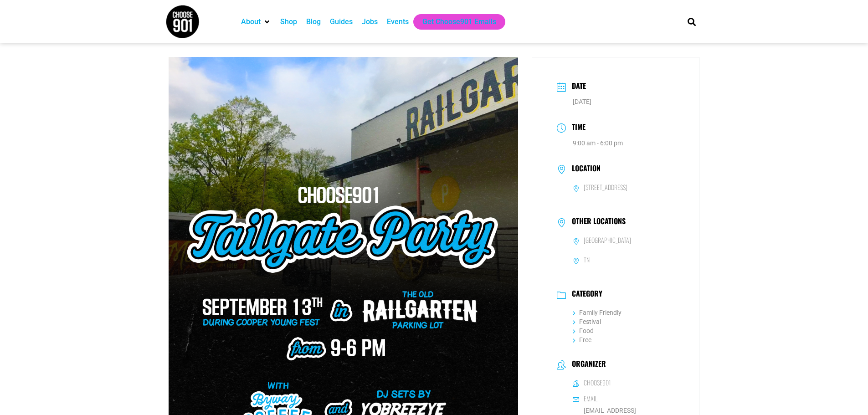 The width and height of the screenshot is (868, 415). What do you see at coordinates (577, 127) in the screenshot?
I see `h3: Time` at bounding box center [577, 127].